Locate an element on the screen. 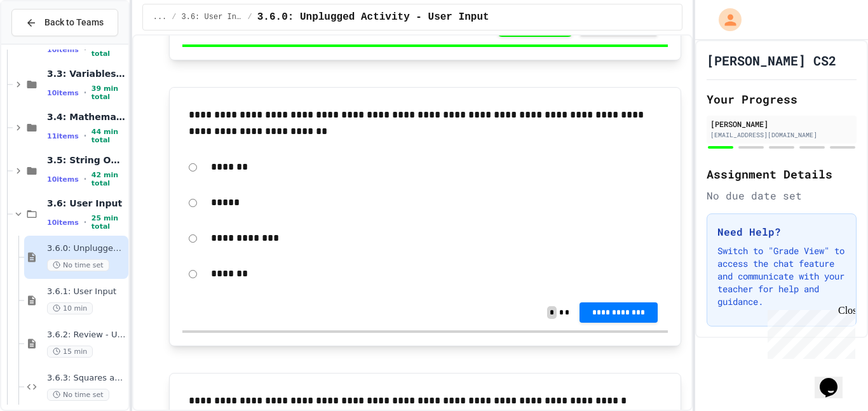 This screenshot has height=411, width=868. span: 3.3: Variables and Data Types is located at coordinates (87, 73).